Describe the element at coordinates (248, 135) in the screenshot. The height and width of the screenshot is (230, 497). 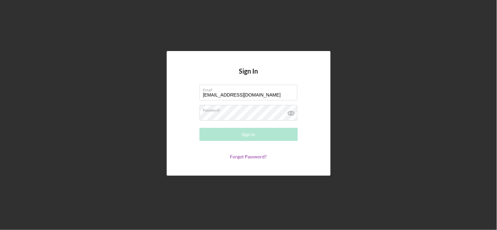
I see `button: Sign In` at that location.